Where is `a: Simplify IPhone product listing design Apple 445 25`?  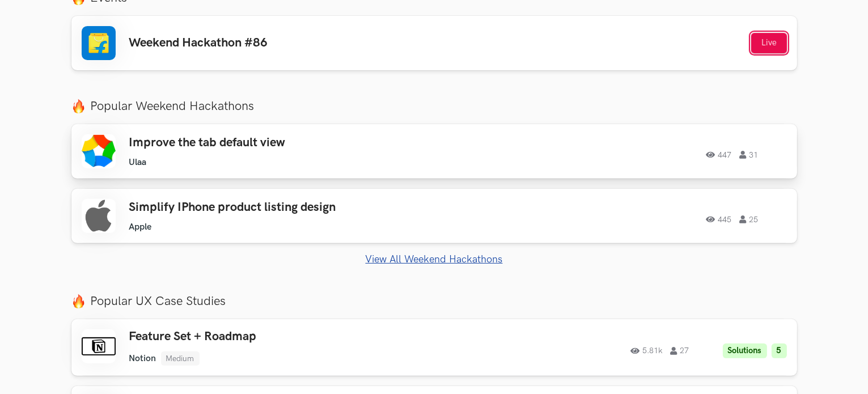 a: Simplify IPhone product listing design Apple 445 25 is located at coordinates (434, 216).